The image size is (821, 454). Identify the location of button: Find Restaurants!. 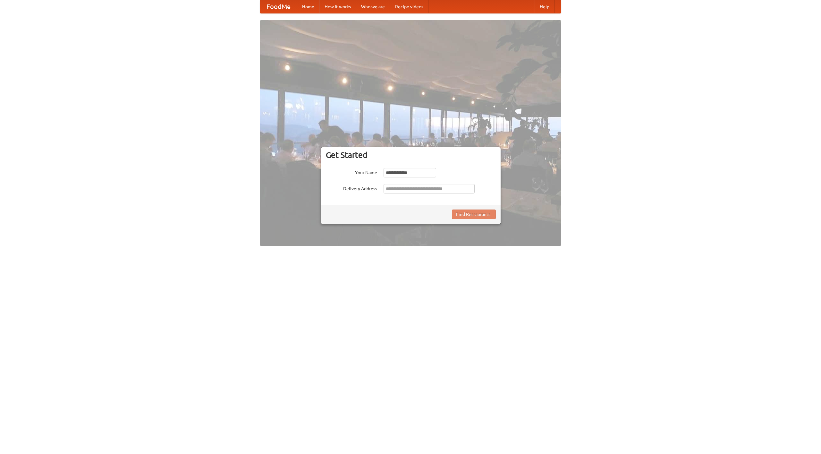
(474, 214).